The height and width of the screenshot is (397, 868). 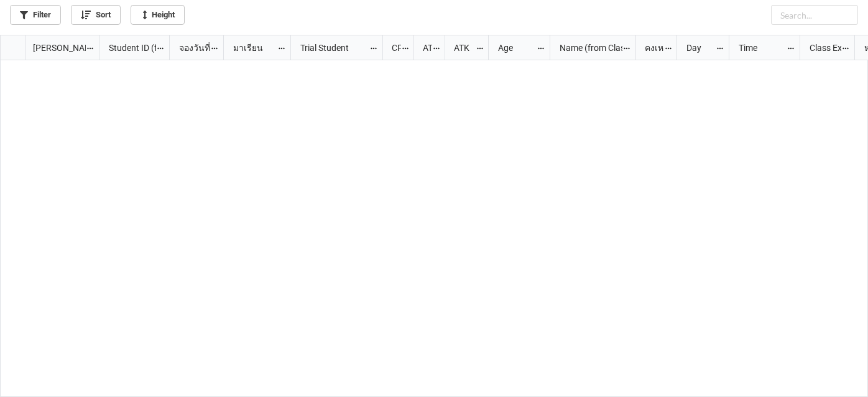 I want to click on div: Age, so click(x=514, y=48).